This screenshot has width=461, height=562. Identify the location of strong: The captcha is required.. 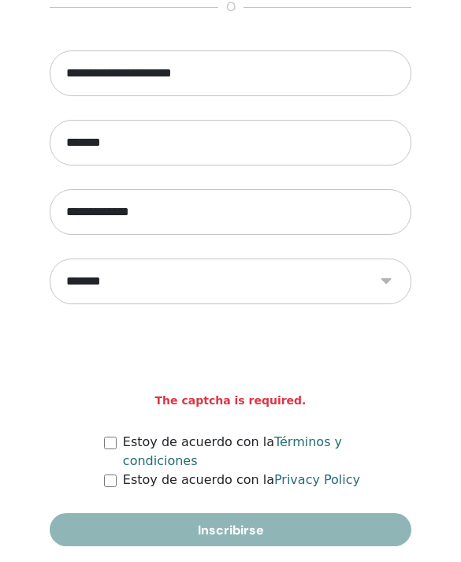
(231, 401).